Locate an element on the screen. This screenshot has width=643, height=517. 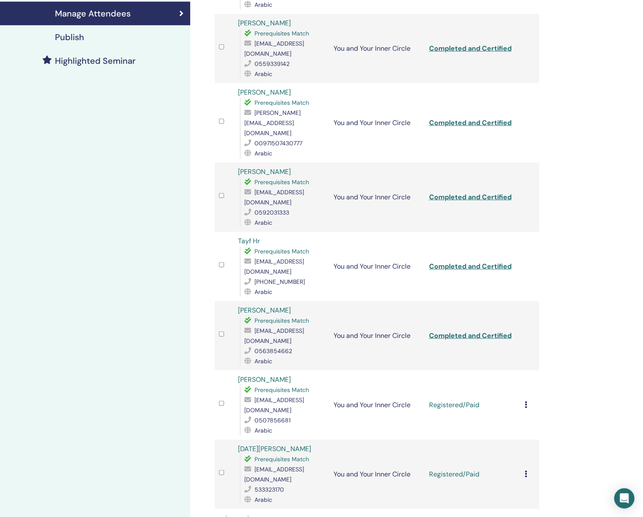
span: 0592031333 is located at coordinates (272, 213).